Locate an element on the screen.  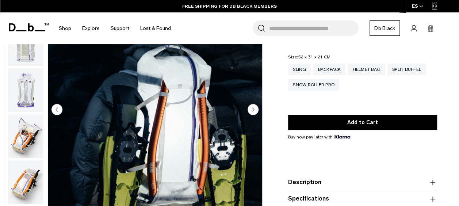
button: Description is located at coordinates (363, 183).